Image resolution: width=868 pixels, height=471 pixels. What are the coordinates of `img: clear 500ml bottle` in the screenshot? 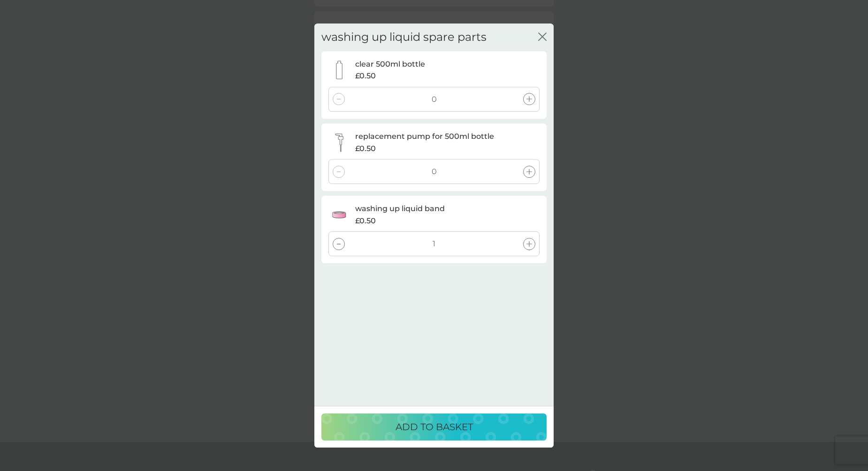 It's located at (339, 70).